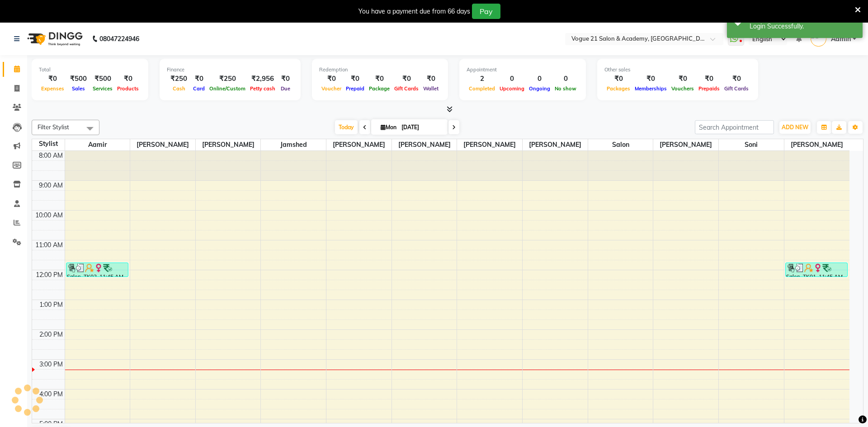 The image size is (868, 427). What do you see at coordinates (128, 88) in the screenshot?
I see `span: Products` at bounding box center [128, 88].